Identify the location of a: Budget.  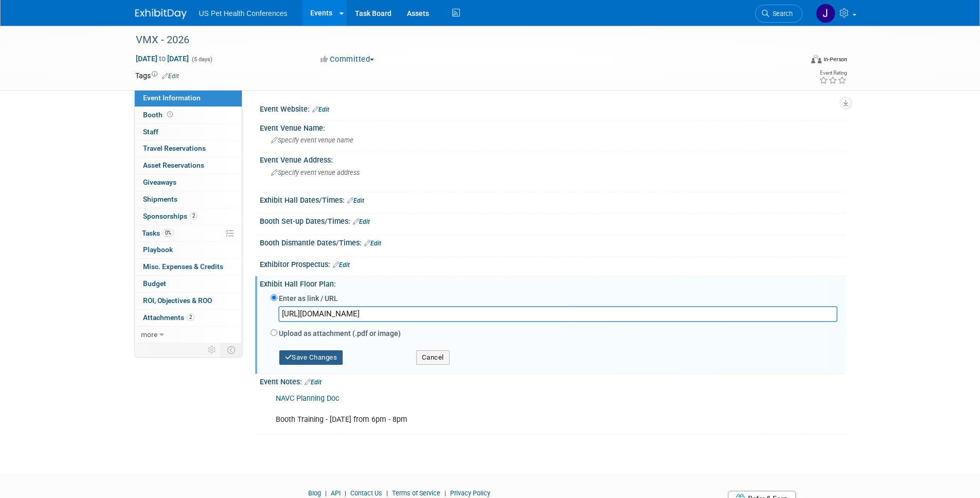
(188, 284).